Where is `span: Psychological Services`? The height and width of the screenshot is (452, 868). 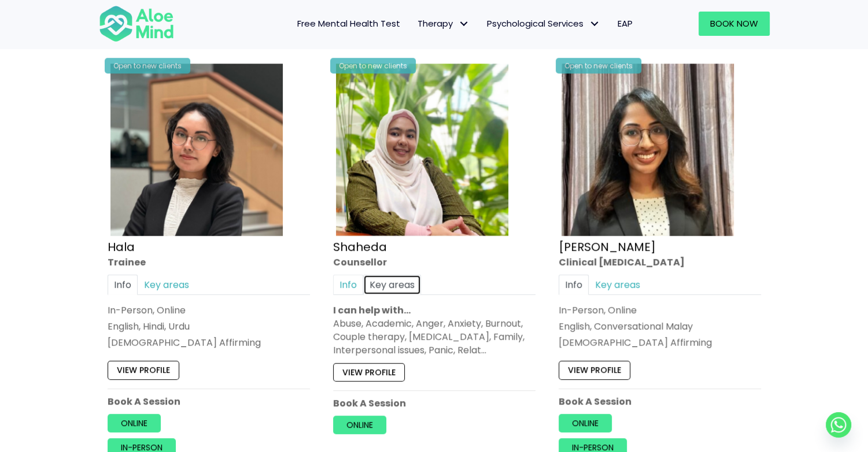
span: Psychological Services is located at coordinates (544, 23).